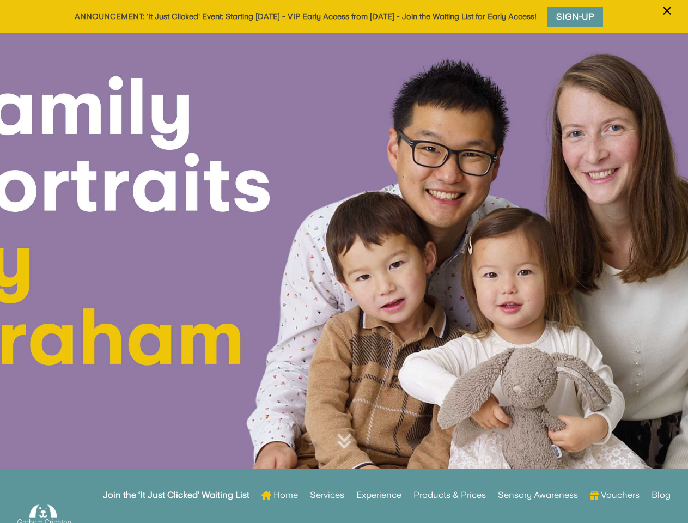 Image resolution: width=688 pixels, height=523 pixels. I want to click on strong: Join the ‘It Just Clicked’ Waiting List, so click(176, 495).